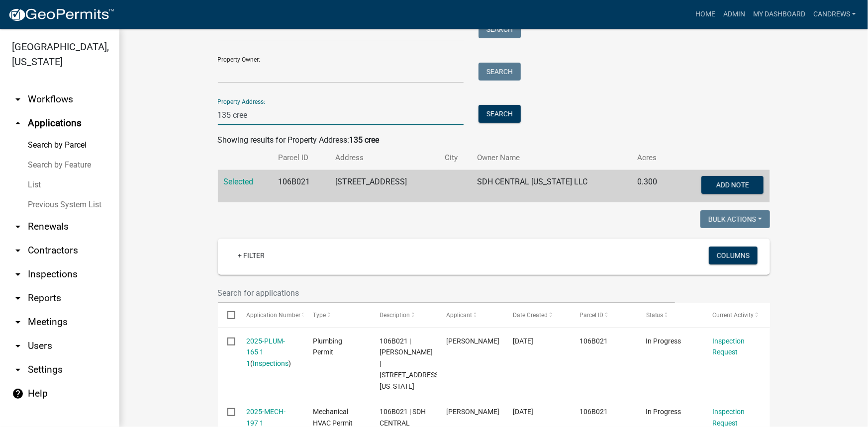 The image size is (868, 427). What do you see at coordinates (591, 315) in the screenshot?
I see `span: Parcel ID` at bounding box center [591, 315].